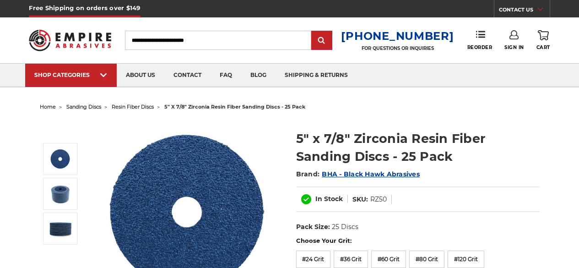 Image resolution: width=579 pixels, height=268 pixels. I want to click on span: home, so click(48, 107).